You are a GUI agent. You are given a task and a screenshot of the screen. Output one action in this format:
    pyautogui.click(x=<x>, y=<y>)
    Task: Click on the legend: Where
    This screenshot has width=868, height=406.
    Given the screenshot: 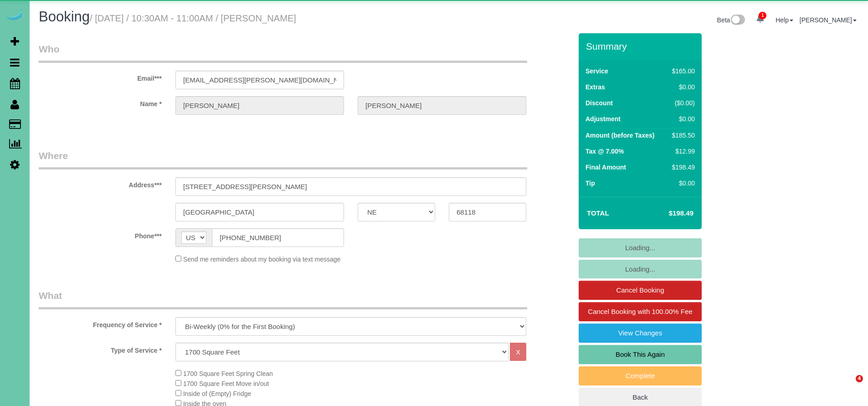 What is the action you would take?
    pyautogui.click(x=283, y=159)
    